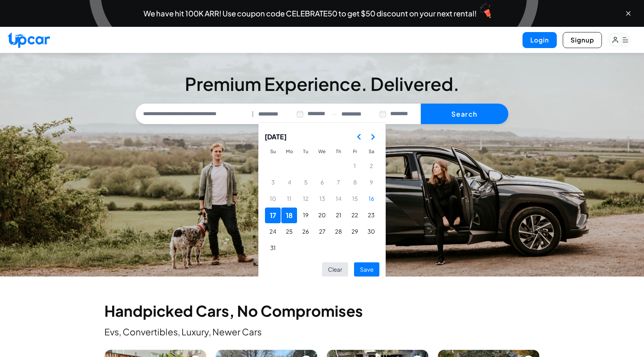  What do you see at coordinates (540, 40) in the screenshot?
I see `button: Login` at bounding box center [540, 40].